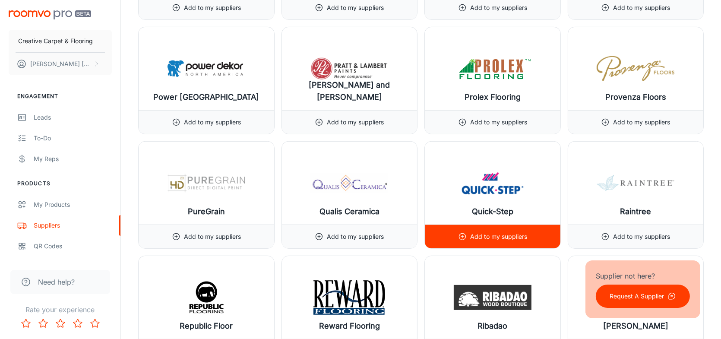  What do you see at coordinates (349, 326) in the screenshot?
I see `h6: Reward Flooring` at bounding box center [349, 326].